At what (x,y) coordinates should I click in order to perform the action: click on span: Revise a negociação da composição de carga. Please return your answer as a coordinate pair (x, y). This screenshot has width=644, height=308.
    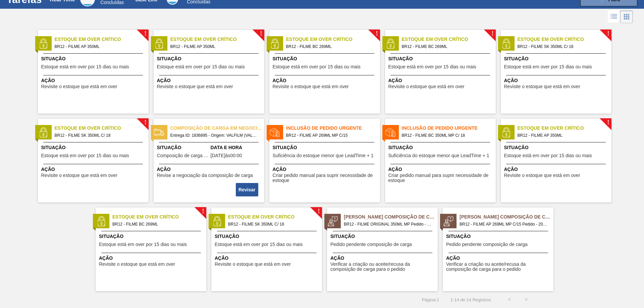
    Looking at the image, I should click on (205, 175).